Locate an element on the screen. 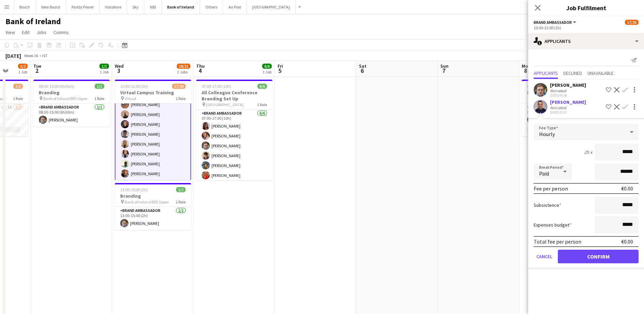 This screenshot has height=314, width=644. span: Wed is located at coordinates (119, 66).